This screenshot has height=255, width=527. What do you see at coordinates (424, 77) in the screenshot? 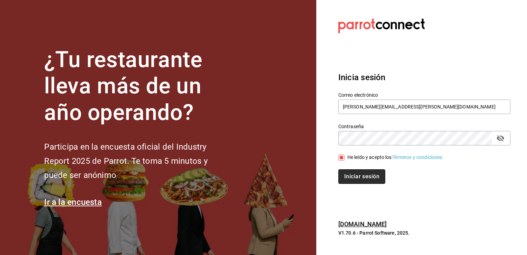
I see `h3: Inicia sesión` at bounding box center [424, 77].